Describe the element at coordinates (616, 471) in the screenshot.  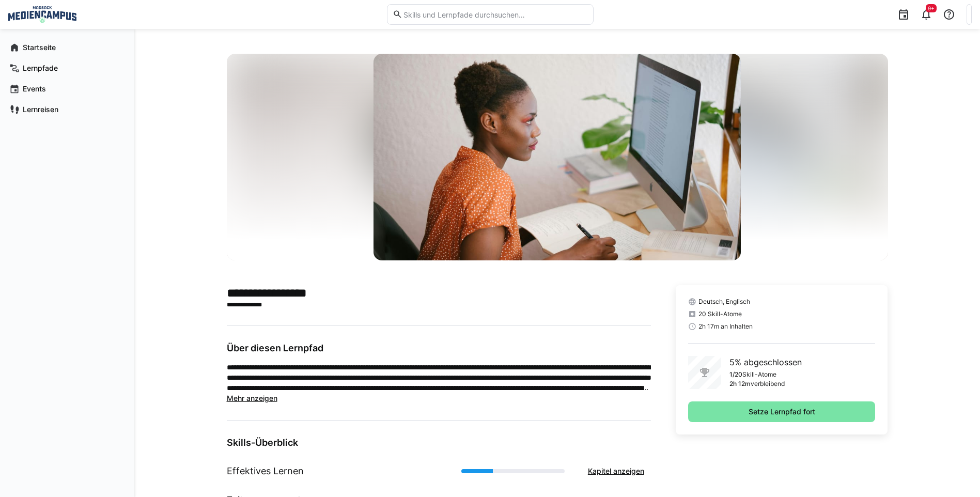
I see `span: Kapitel anzeigen` at that location.